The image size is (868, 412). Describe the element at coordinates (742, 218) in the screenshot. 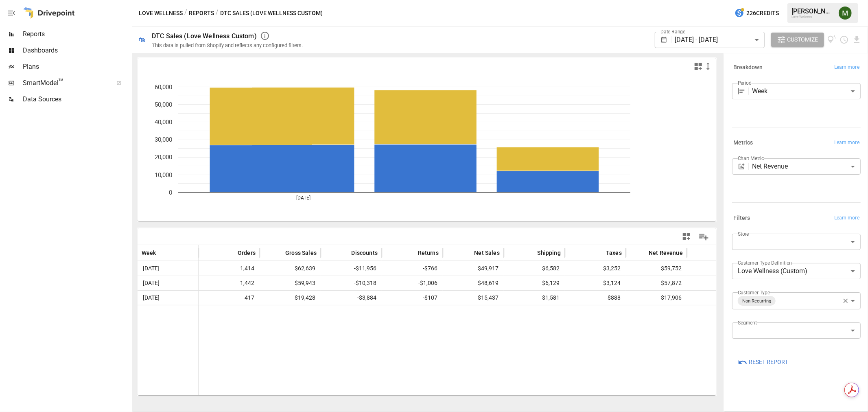

I see `h6: Filters` at that location.